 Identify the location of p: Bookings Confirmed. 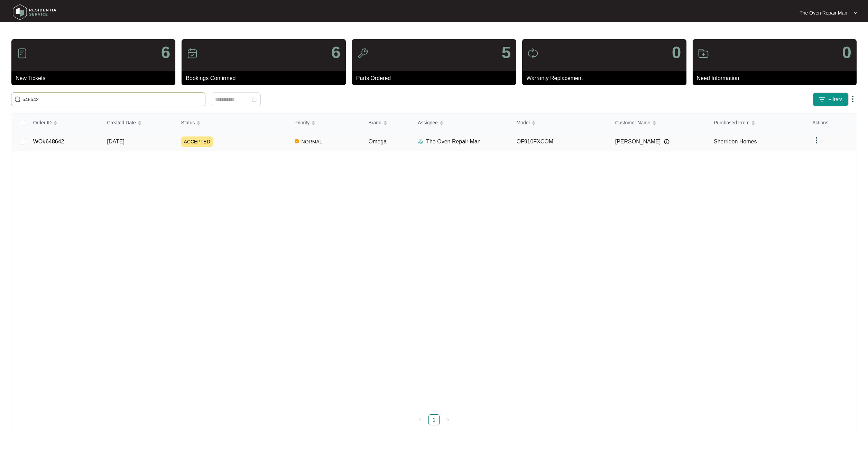
(266, 78).